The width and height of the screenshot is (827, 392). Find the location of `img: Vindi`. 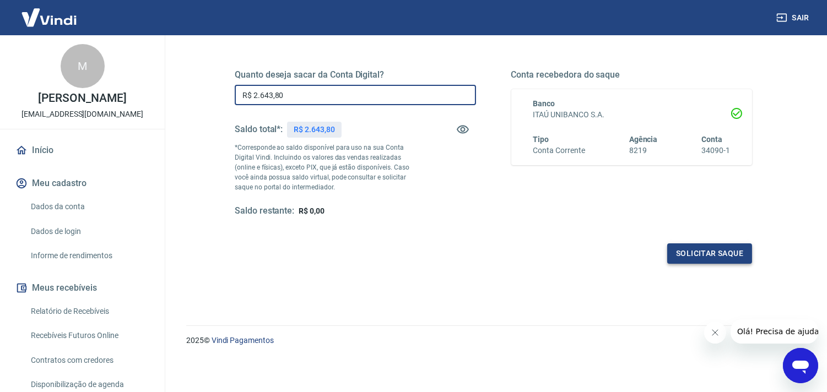

img: Vindi is located at coordinates (49, 17).